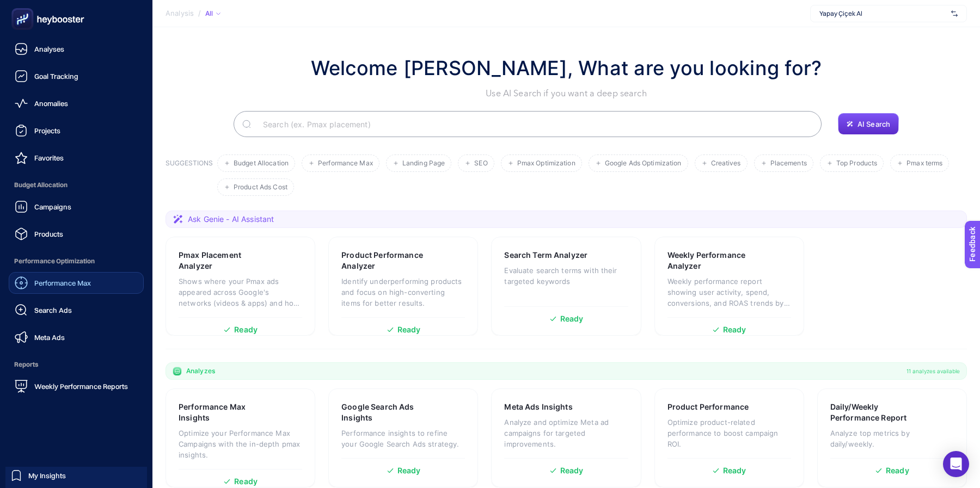 This screenshot has height=488, width=980. I want to click on a: Product PerformanceOptimize product-related performance to boost campaign ROI.Ready, so click(729, 439).